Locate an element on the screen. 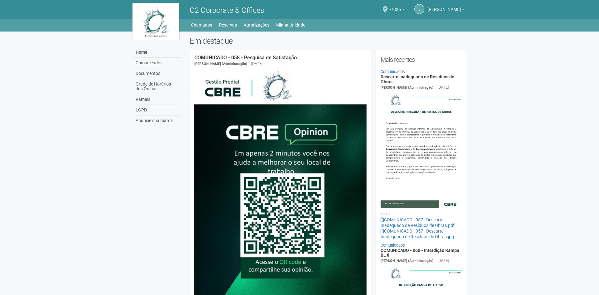  a: J is located at coordinates (419, 9).